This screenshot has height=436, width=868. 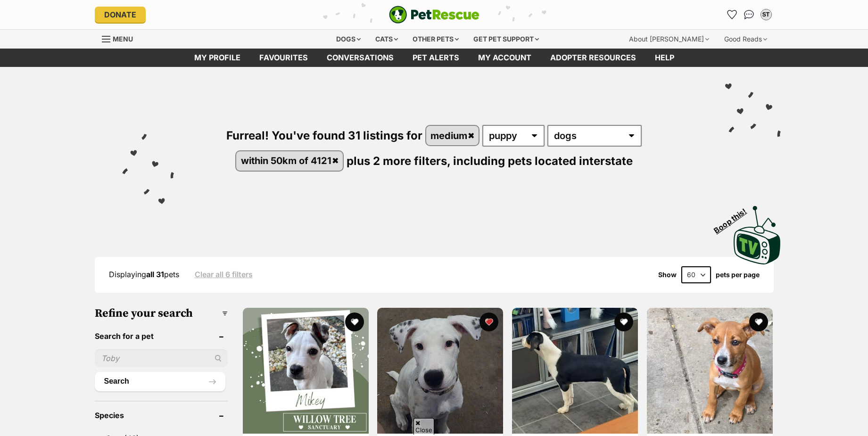 I want to click on img: Terra - Australian Cattle Dog, so click(x=709, y=371).